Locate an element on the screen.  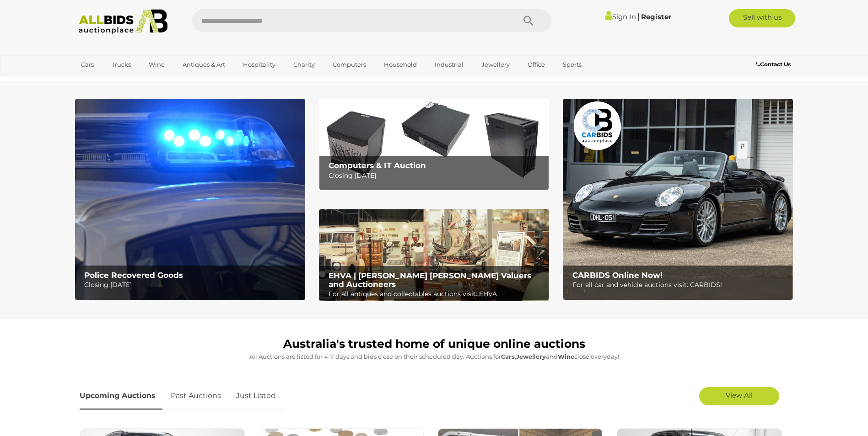
a: Computers is located at coordinates (349, 65).